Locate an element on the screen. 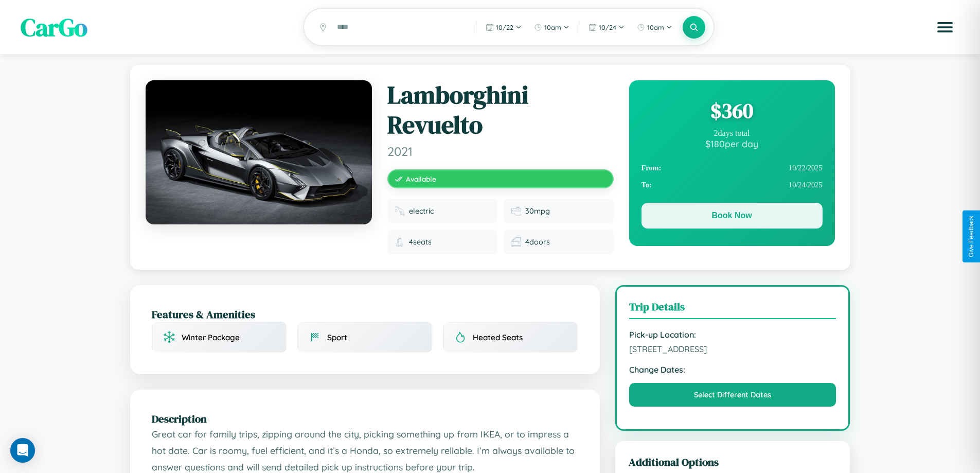 This screenshot has height=473, width=980. span: CarGo is located at coordinates (54, 27).